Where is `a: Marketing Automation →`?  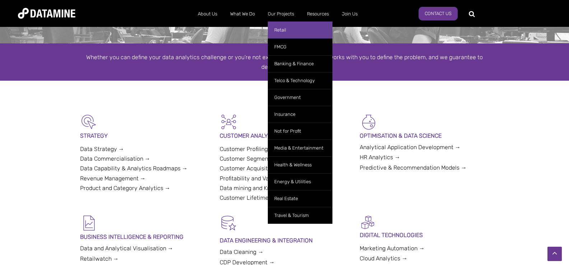
a: Marketing Automation → is located at coordinates (392, 248).